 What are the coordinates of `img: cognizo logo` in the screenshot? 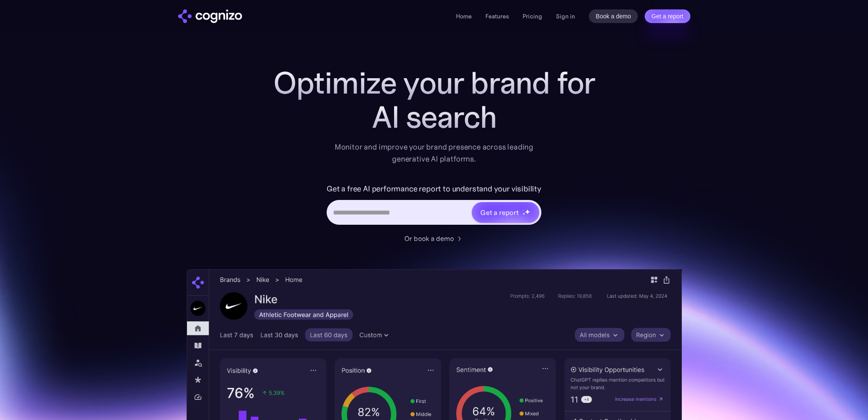 It's located at (210, 17).